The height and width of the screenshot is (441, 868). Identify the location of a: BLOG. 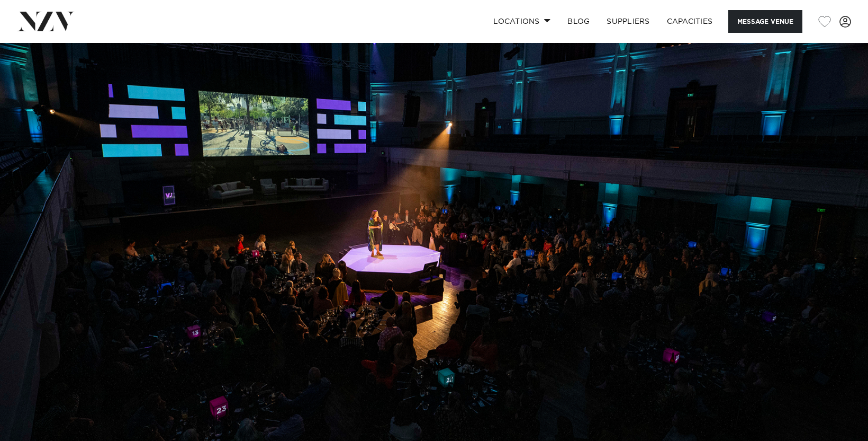
(578, 21).